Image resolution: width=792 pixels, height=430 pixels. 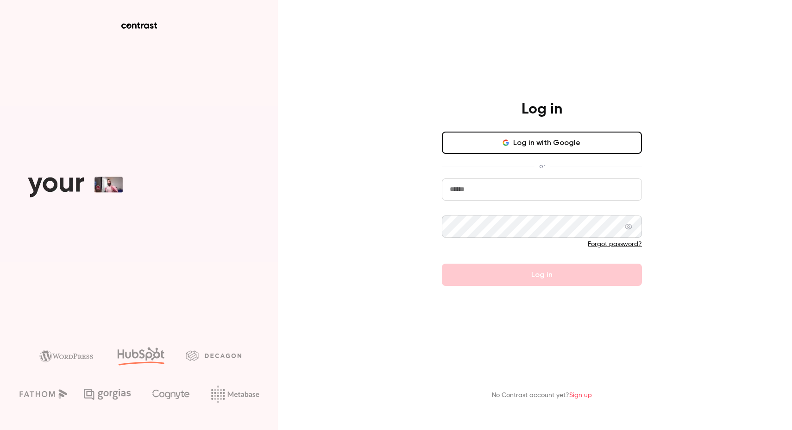 I want to click on img: decagon, so click(x=214, y=355).